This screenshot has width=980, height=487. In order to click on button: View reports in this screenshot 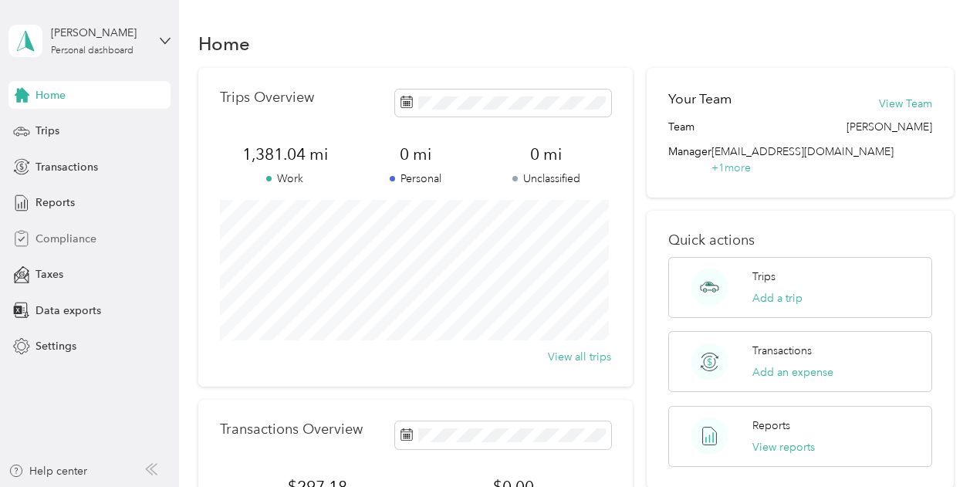, I will do `click(783, 447)`.